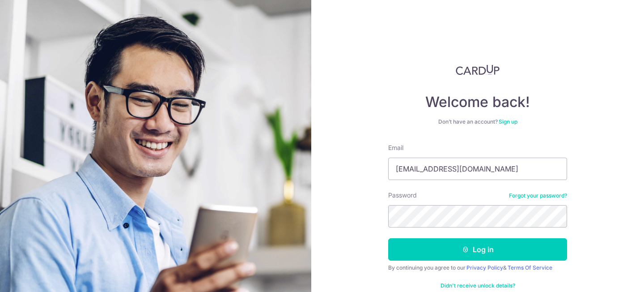 This screenshot has width=644, height=292. Describe the element at coordinates (478, 286) in the screenshot. I see `a: Didn't receive unlock details?` at that location.